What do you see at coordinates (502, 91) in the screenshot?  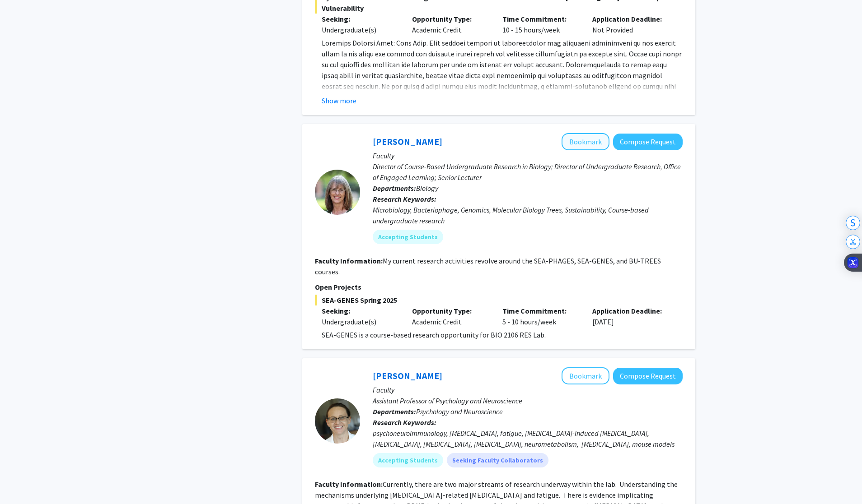 I see `p: Loremips Dolorsi Amet: Cons Adip. Elit seddoei tempori ut laboreetdolor mag aliquaeni adminimveni...` at bounding box center [502, 91].